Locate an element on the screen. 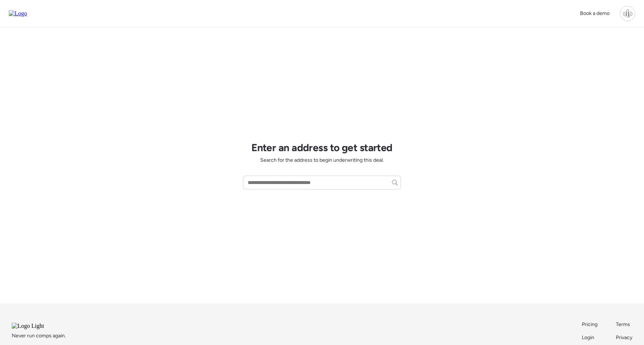 Image resolution: width=644 pixels, height=345 pixels. a: Login is located at coordinates (590, 338).